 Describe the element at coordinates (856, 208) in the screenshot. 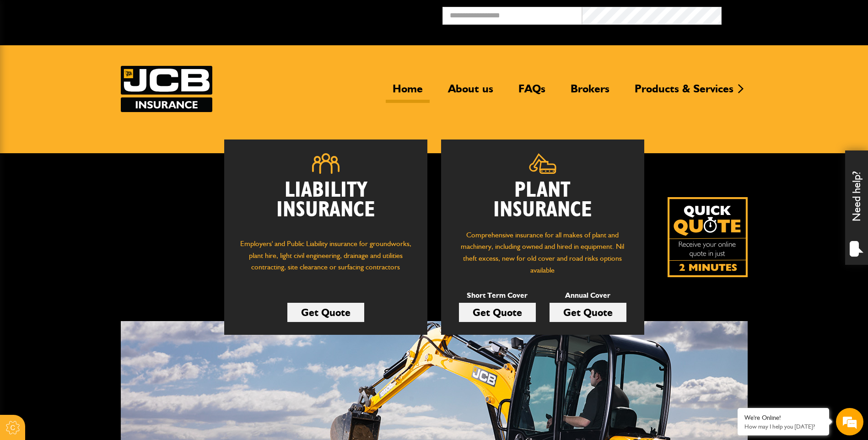

I see `div: Need help?` at that location.